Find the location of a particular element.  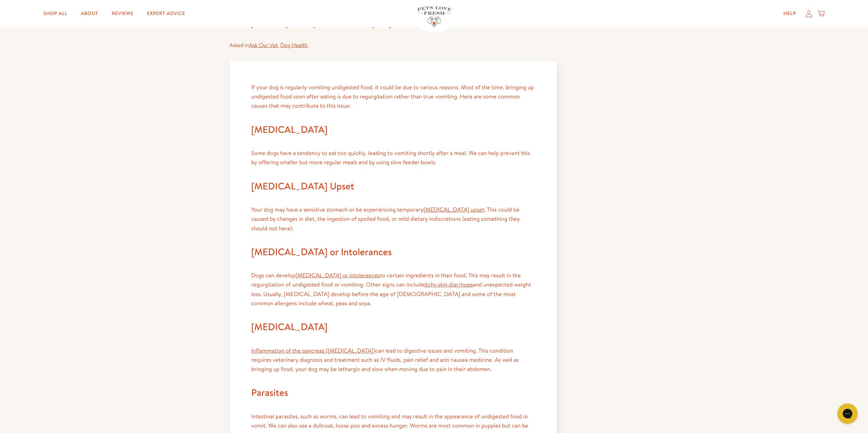

a: diarrhoea is located at coordinates (461, 285).